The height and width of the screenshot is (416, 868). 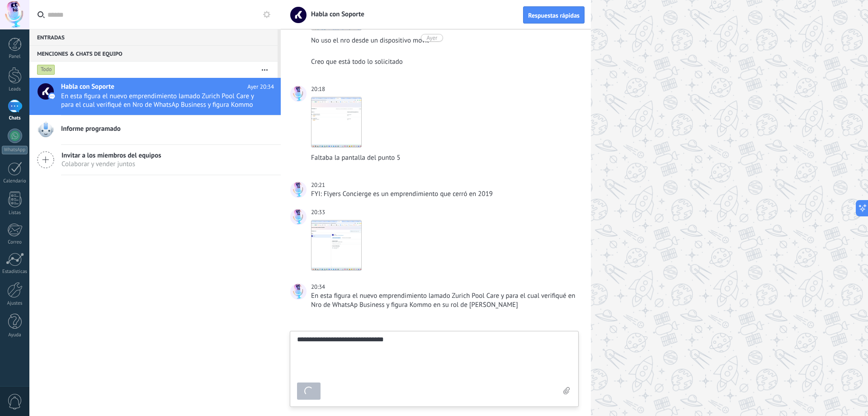 I want to click on span: Invitar a los miembros del equipos, so click(x=111, y=155).